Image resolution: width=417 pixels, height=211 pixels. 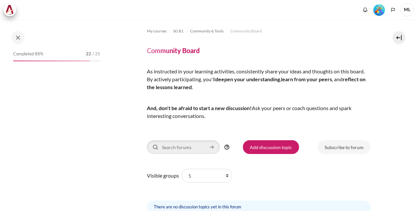 What do you see at coordinates (96, 54) in the screenshot?
I see `span: / 25` at bounding box center [96, 54].